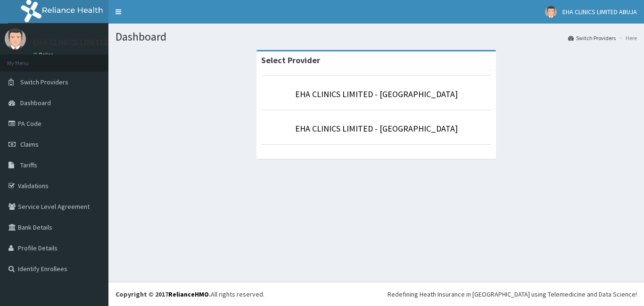  What do you see at coordinates (376, 37) in the screenshot?
I see `h1: Dashboard` at bounding box center [376, 37].